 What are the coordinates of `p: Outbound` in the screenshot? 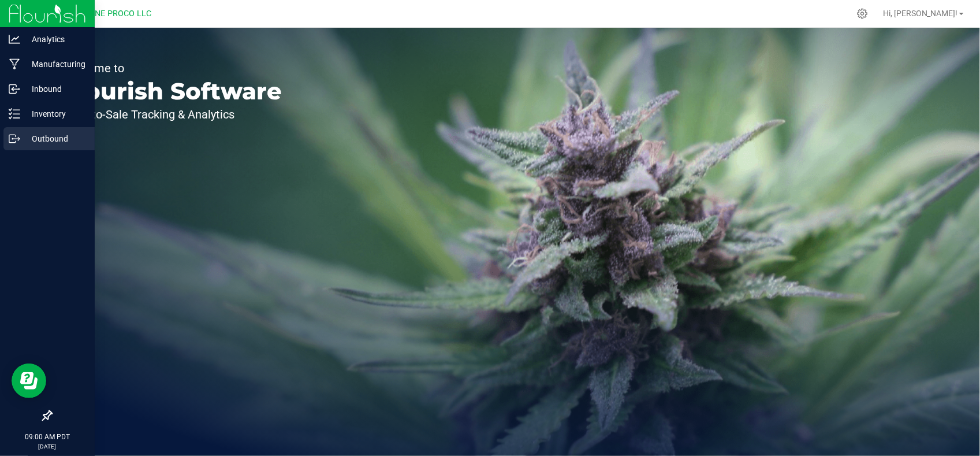 It's located at (55, 138).